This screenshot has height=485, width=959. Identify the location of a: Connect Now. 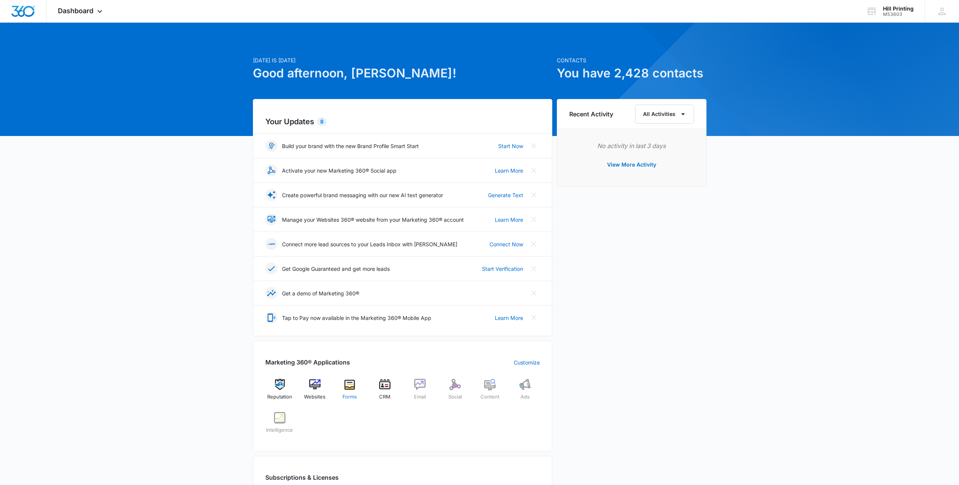
(506, 244).